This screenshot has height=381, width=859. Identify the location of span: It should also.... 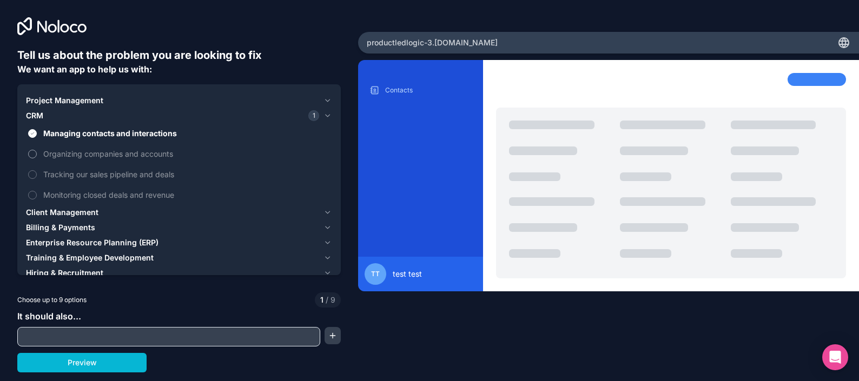
(49, 316).